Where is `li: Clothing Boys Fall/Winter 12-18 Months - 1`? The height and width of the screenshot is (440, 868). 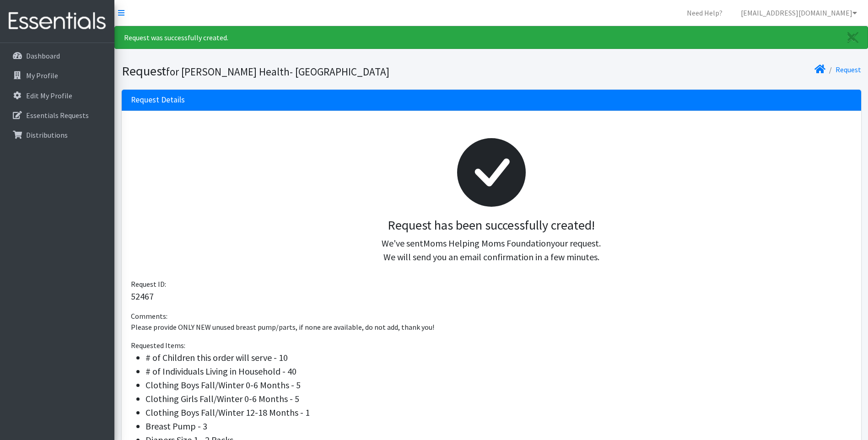
li: Clothing Boys Fall/Winter 12-18 Months - 1 is located at coordinates (498, 412).